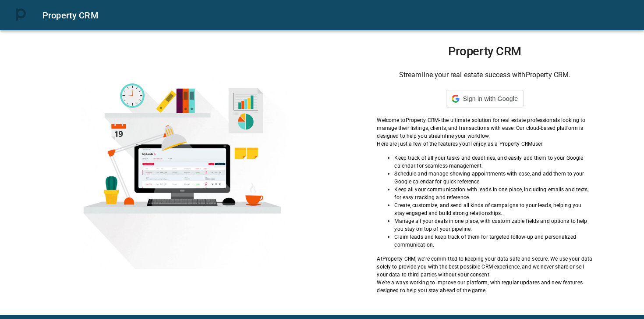  What do you see at coordinates (491, 98) in the screenshot?
I see `span: Sign in with Google` at bounding box center [491, 98].